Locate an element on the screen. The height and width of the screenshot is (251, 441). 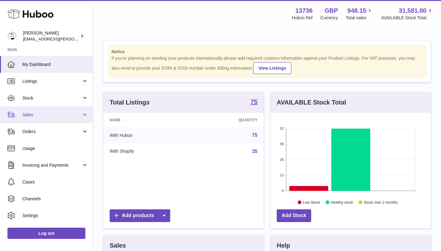
td: With Shopify is located at coordinates (147, 151).